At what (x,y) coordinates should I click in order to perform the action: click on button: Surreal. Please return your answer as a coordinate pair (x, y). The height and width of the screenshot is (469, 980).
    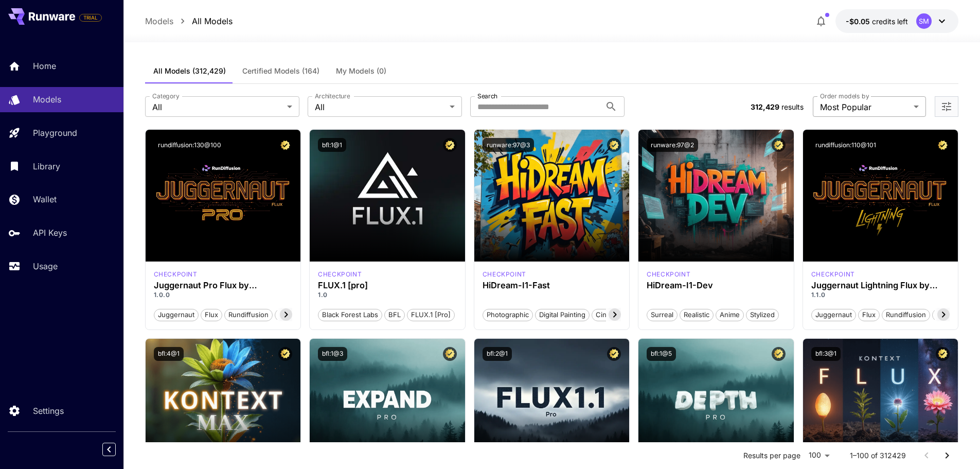
    Looking at the image, I should click on (662, 315).